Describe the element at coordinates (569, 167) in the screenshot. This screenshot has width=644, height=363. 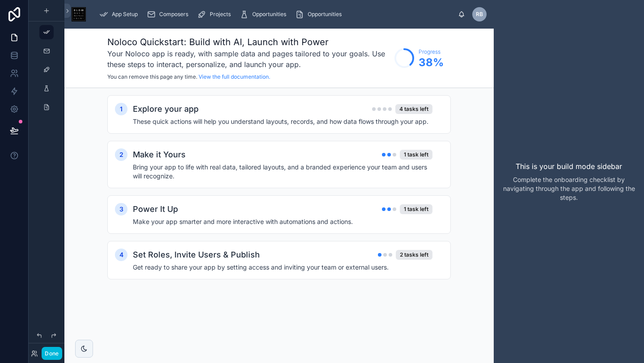
I see `p: This is your build mode sidebar` at that location.